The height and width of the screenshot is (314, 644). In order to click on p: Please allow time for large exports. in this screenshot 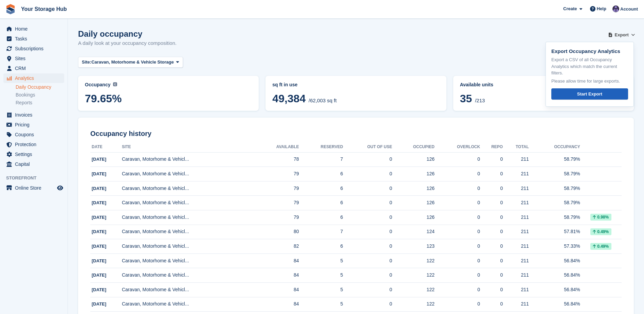, I will do `click(590, 81)`.